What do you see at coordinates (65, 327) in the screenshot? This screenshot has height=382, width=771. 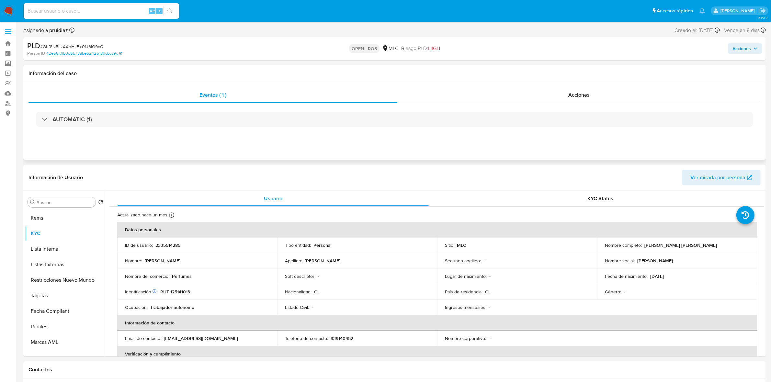 I see `button: Perfiles` at bounding box center [65, 327].